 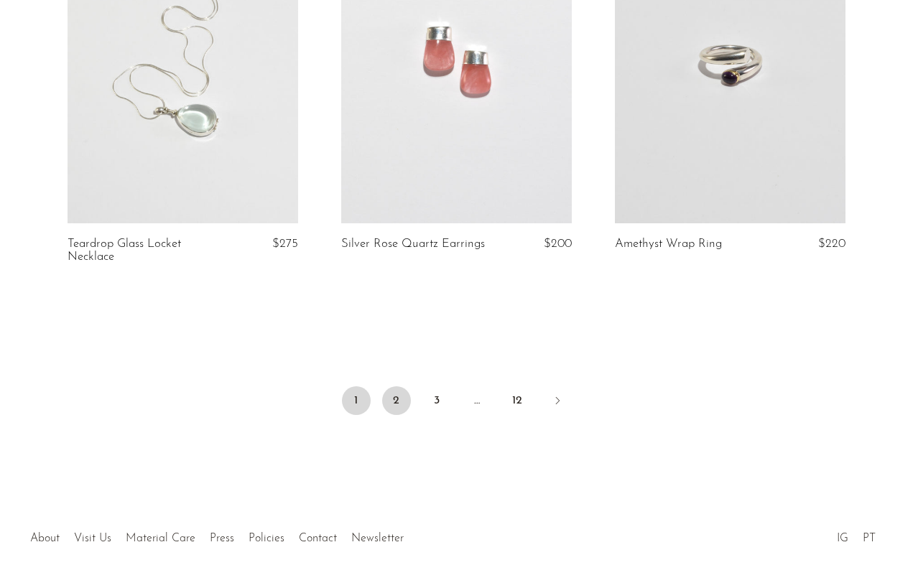 I want to click on a: 12, so click(x=517, y=400).